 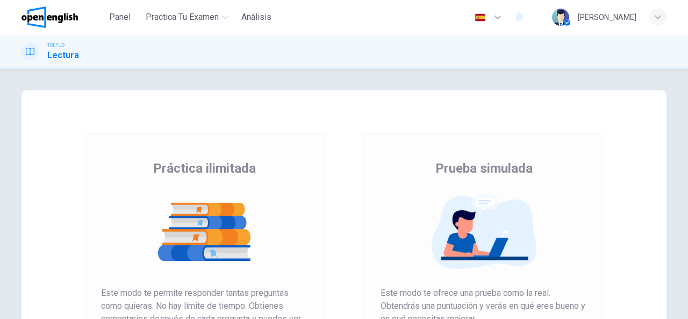 What do you see at coordinates (561, 17) in the screenshot?
I see `img: Profile picture` at bounding box center [561, 17].